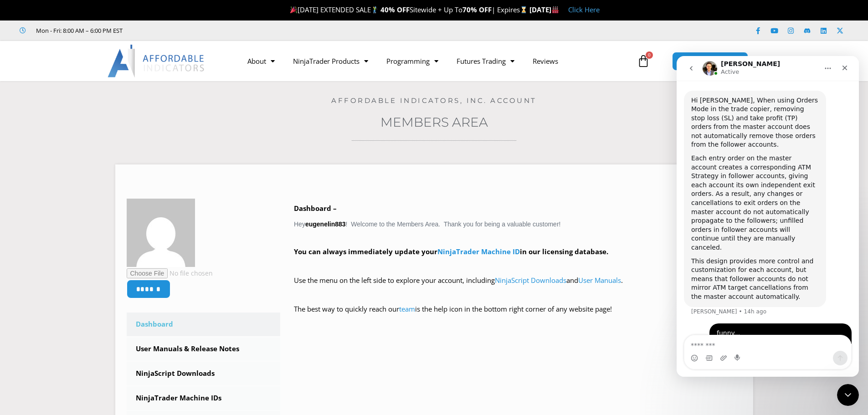  I want to click on a: Reviews, so click(545, 61).